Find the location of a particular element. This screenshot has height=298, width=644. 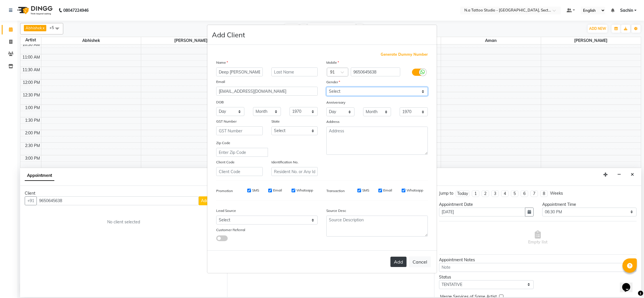

label: GST Number is located at coordinates (226, 121).